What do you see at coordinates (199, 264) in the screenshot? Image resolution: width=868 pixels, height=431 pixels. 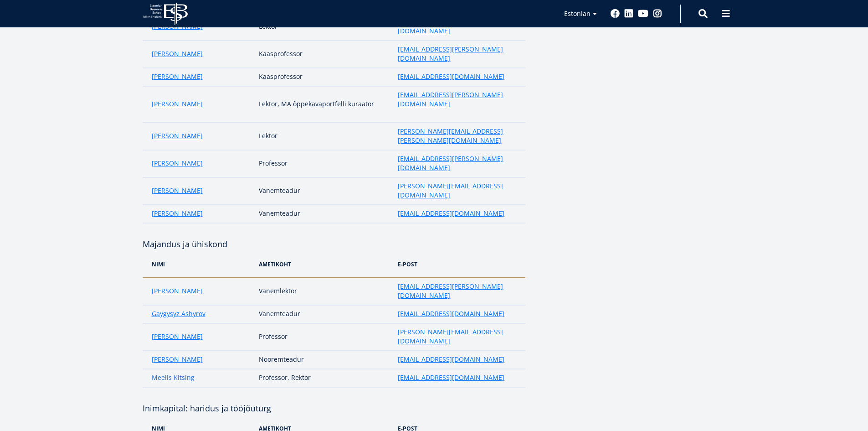 I see `th: NIMi` at bounding box center [199, 264].